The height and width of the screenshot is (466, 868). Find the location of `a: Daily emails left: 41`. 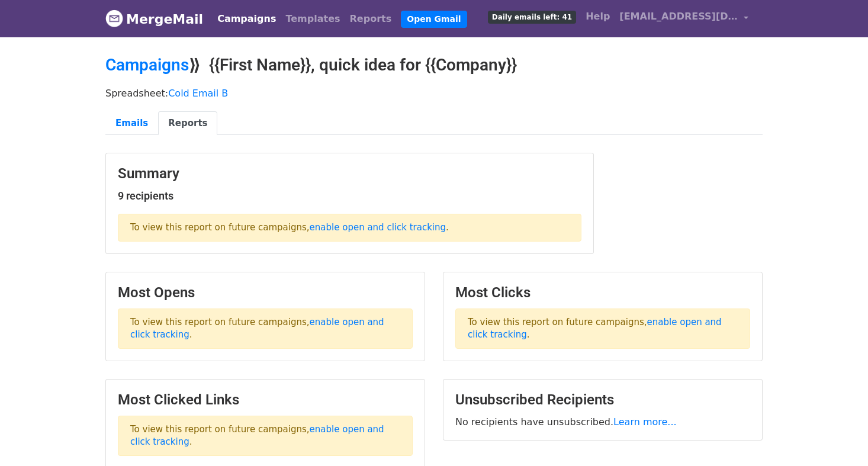

a: Daily emails left: 41 is located at coordinates (532, 17).